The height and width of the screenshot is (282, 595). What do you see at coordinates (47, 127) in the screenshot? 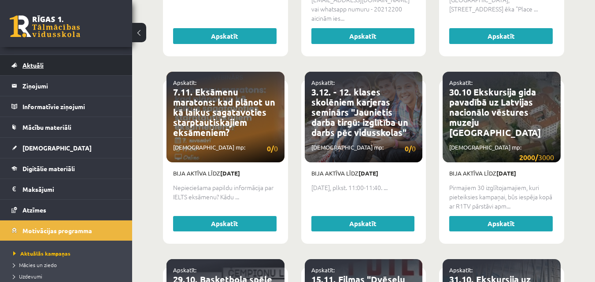
I see `span: Mācību materiāli` at bounding box center [47, 127].